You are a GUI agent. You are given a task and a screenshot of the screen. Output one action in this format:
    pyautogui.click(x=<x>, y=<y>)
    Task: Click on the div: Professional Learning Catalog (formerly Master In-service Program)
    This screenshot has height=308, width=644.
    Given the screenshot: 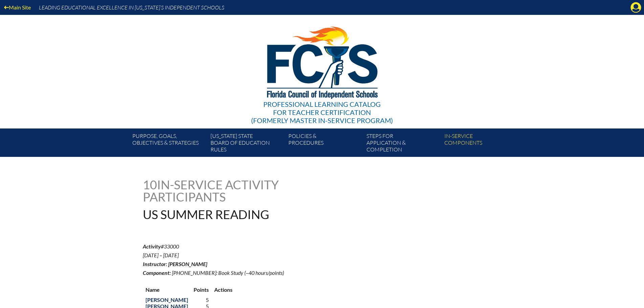 What is the action you would take?
    pyautogui.click(x=322, y=112)
    